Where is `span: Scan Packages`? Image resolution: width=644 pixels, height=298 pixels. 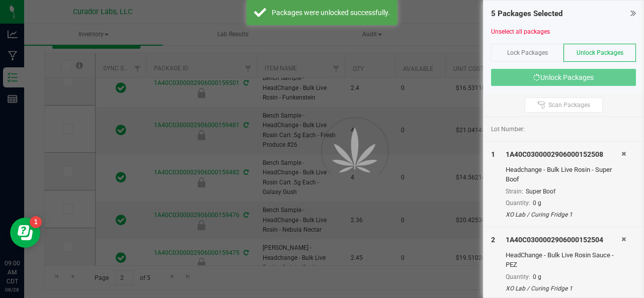 span: Scan Packages is located at coordinates (569, 105).